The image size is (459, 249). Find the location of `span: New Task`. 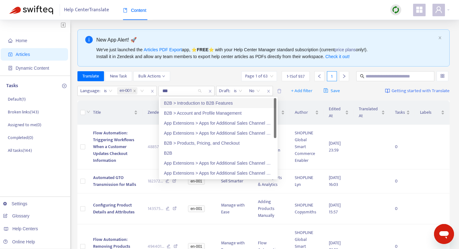

span: New Task is located at coordinates (118, 76).